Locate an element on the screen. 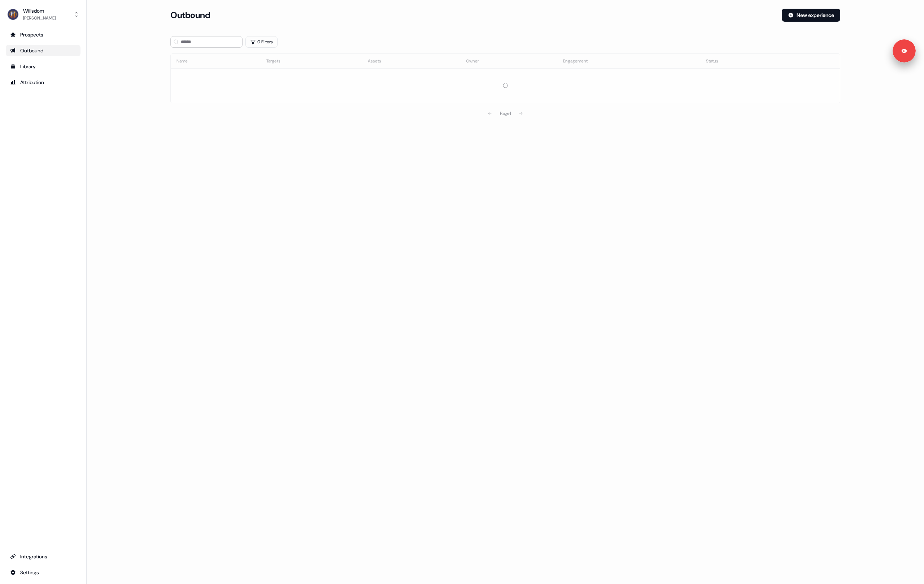 The image size is (924, 584). button: 0 Filters is located at coordinates (262, 42).